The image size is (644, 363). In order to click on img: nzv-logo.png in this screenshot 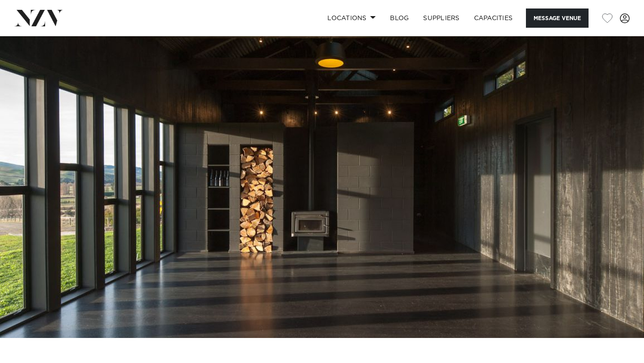, I will do `click(38, 18)`.